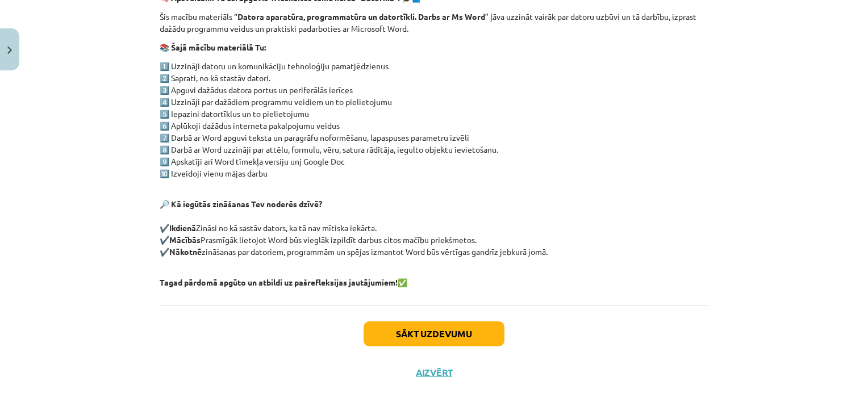 Image resolution: width=868 pixels, height=419 pixels. I want to click on button: Aizvērt, so click(434, 372).